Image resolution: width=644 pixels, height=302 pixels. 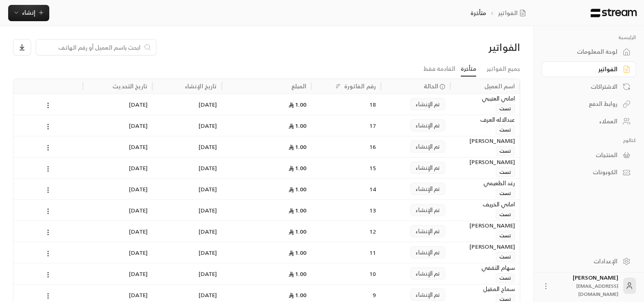 I want to click on p: كتالوج, so click(x=589, y=141).